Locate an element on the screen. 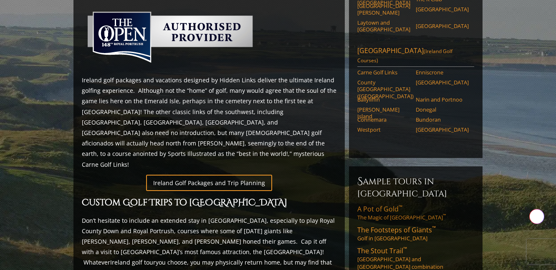 This screenshot has height=270, width=556. a: Enniscrone is located at coordinates (442, 72).